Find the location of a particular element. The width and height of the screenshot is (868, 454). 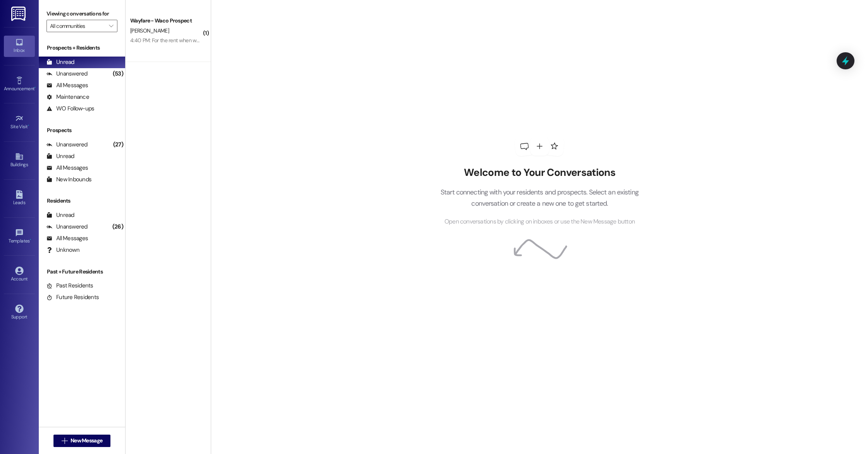

h2: Welcome to Your Conversations is located at coordinates (540, 173).